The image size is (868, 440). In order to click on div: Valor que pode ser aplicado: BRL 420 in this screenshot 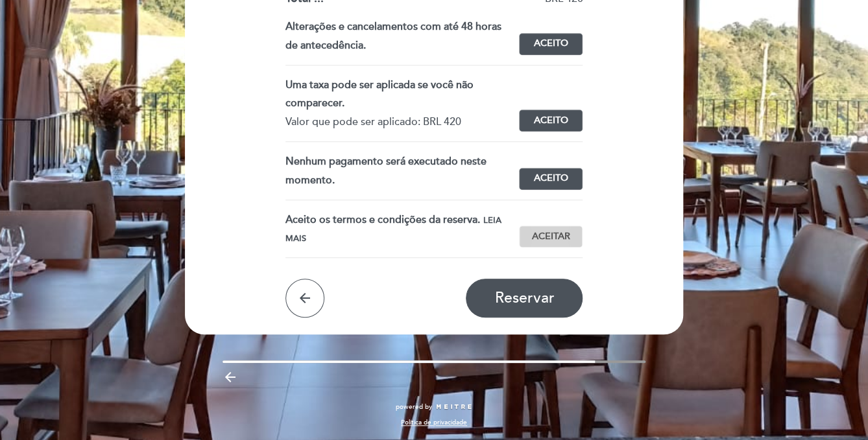, I will do `click(397, 122)`.